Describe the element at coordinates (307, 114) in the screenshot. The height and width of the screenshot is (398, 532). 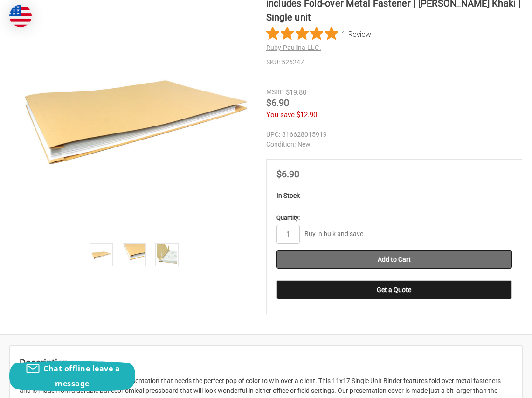
I see `span: $12.90` at that location.